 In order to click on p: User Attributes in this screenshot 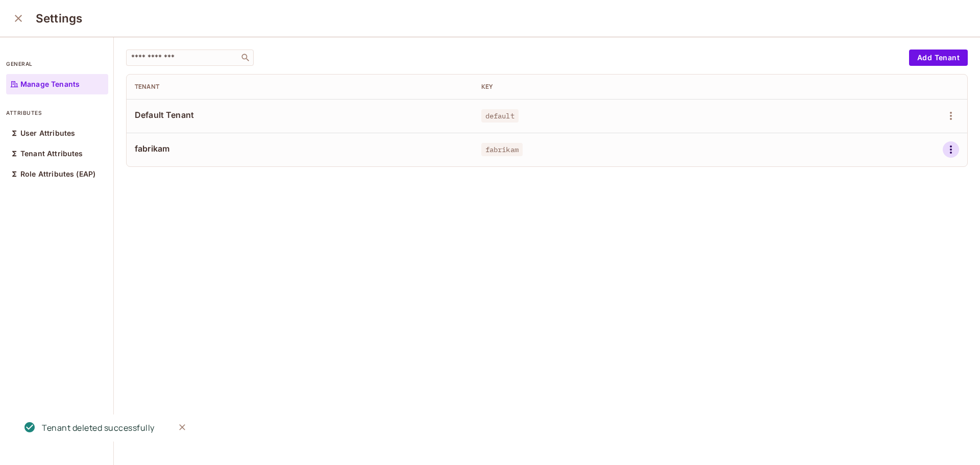, I will do `click(47, 133)`.